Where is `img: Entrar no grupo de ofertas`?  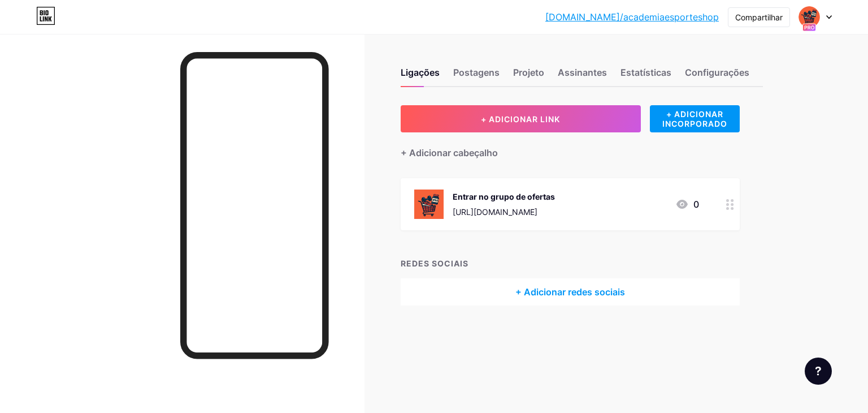
img: Entrar no grupo de ofertas is located at coordinates (429, 204).